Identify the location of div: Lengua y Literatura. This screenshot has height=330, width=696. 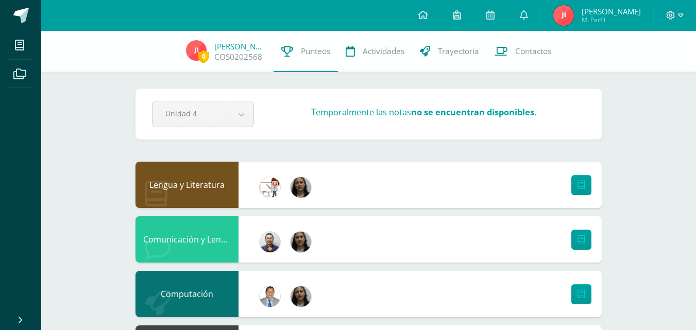
(187, 185).